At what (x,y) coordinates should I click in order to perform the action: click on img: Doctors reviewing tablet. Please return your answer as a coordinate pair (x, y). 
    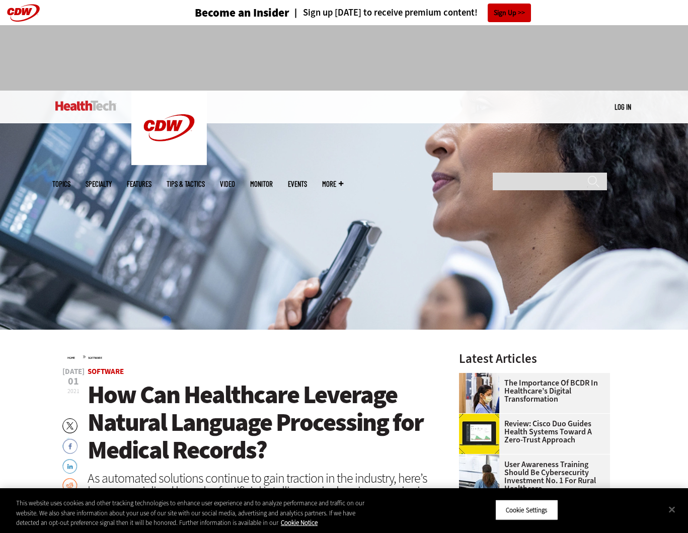
    Looking at the image, I should click on (479, 393).